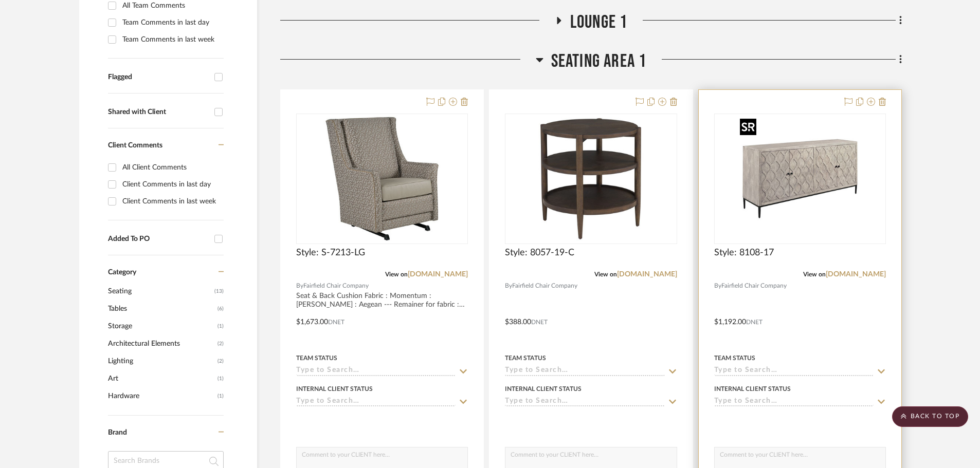 This screenshot has height=468, width=980. Describe the element at coordinates (117, 433) in the screenshot. I see `span: Brand` at that location.